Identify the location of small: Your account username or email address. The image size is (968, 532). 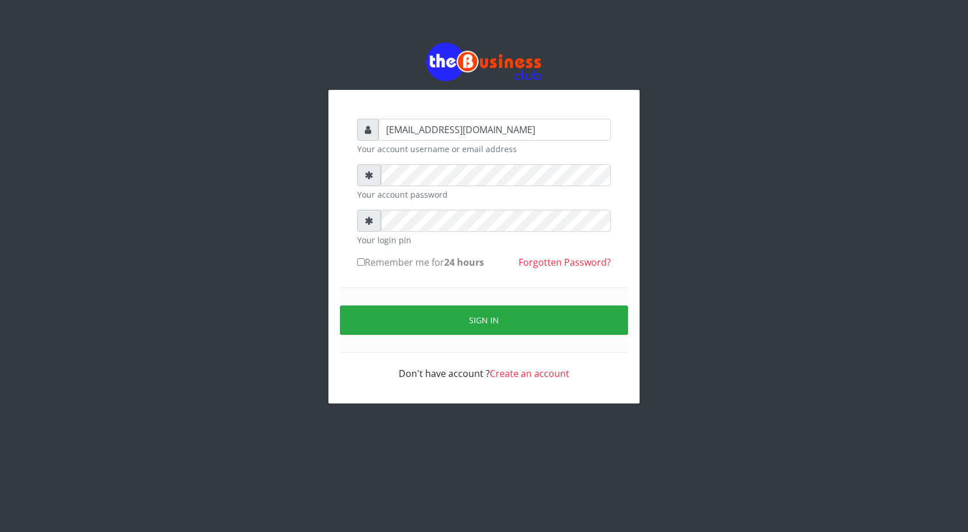
(484, 149).